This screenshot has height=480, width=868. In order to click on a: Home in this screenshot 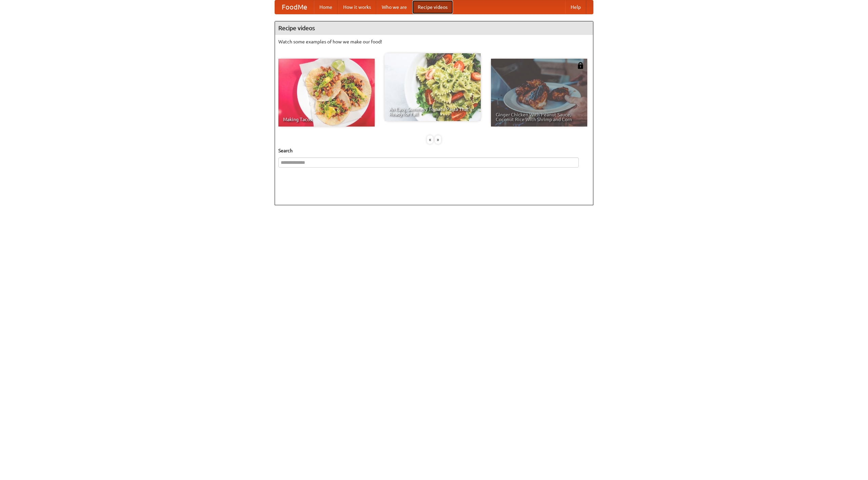, I will do `click(326, 7)`.